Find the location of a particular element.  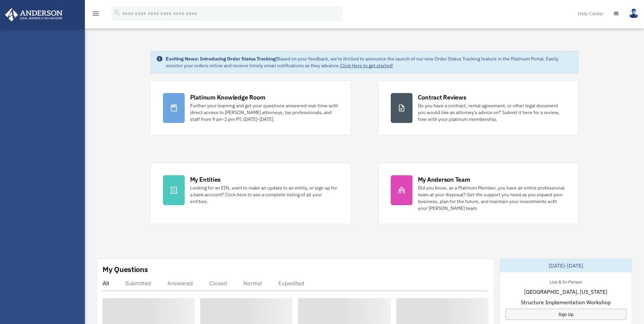

div: Further your learning and get your questions answered real-time with direct access to [PERSON_NAM... is located at coordinates (264, 113).